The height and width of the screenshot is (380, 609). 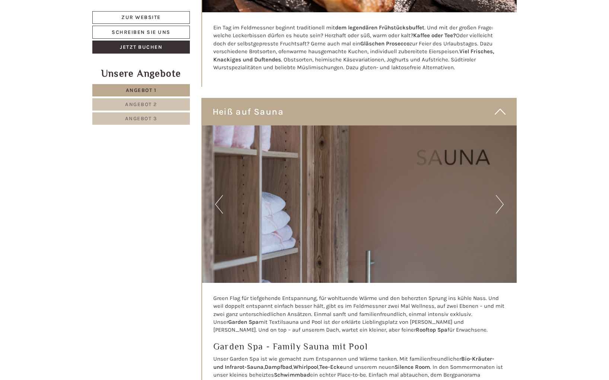 I want to click on span: Angebot 3, so click(x=141, y=118).